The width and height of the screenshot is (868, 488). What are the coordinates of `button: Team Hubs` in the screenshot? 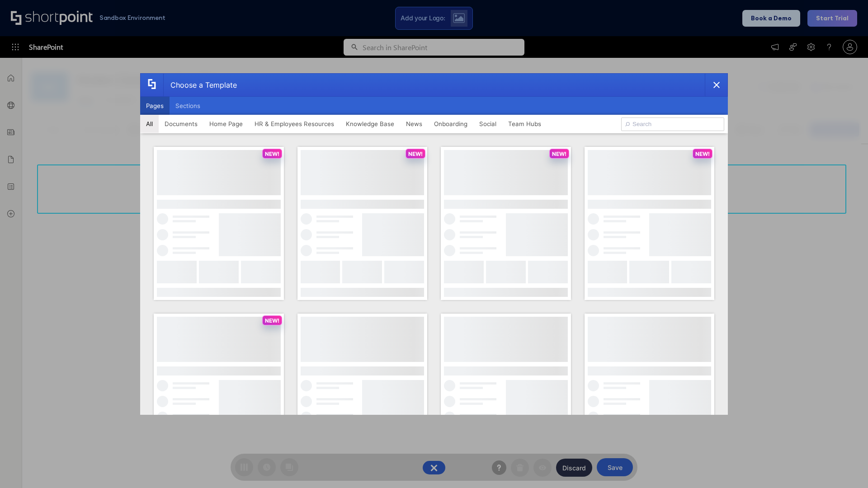 It's located at (524, 124).